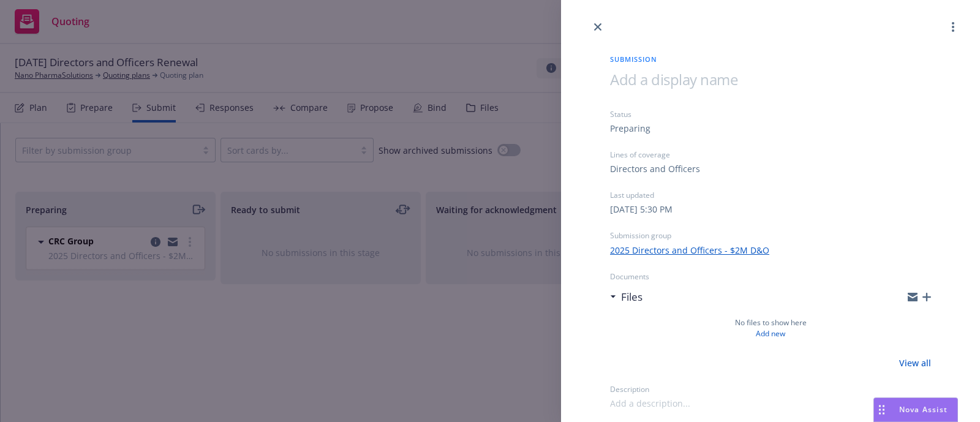 This screenshot has width=980, height=422. Describe the element at coordinates (915, 410) in the screenshot. I see `button: Nova Assist` at that location.